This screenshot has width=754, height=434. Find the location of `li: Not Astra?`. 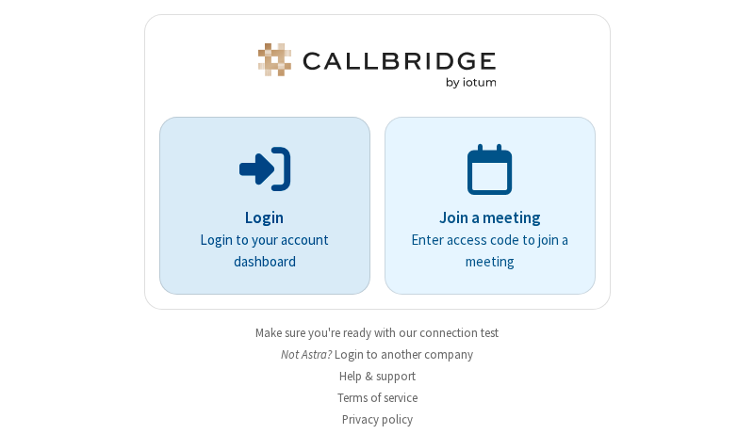

li: Not Astra? is located at coordinates (377, 354).